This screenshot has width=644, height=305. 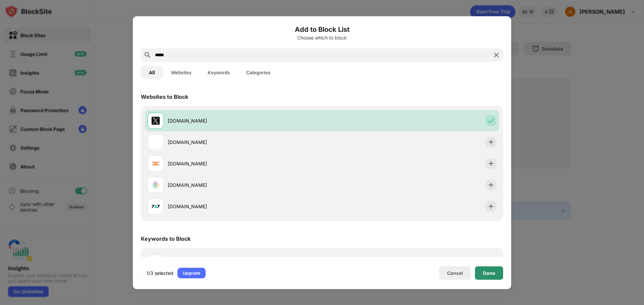 What do you see at coordinates (322, 38) in the screenshot?
I see `div: Choose which to block` at bounding box center [322, 38].